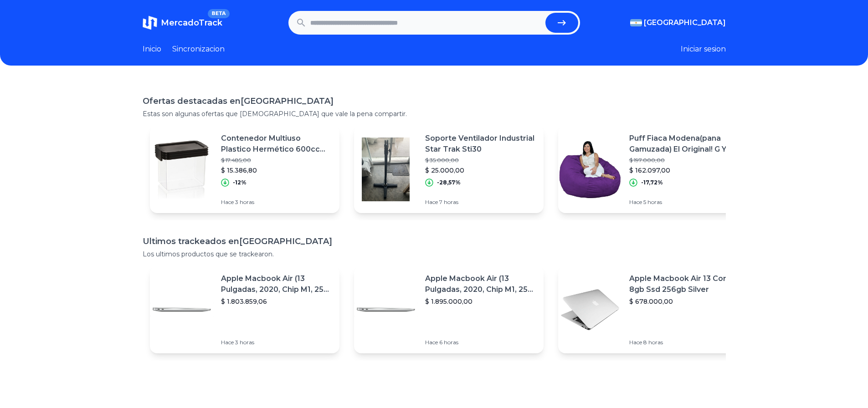 The width and height of the screenshot is (868, 408). I want to click on img: Argentina, so click(636, 23).